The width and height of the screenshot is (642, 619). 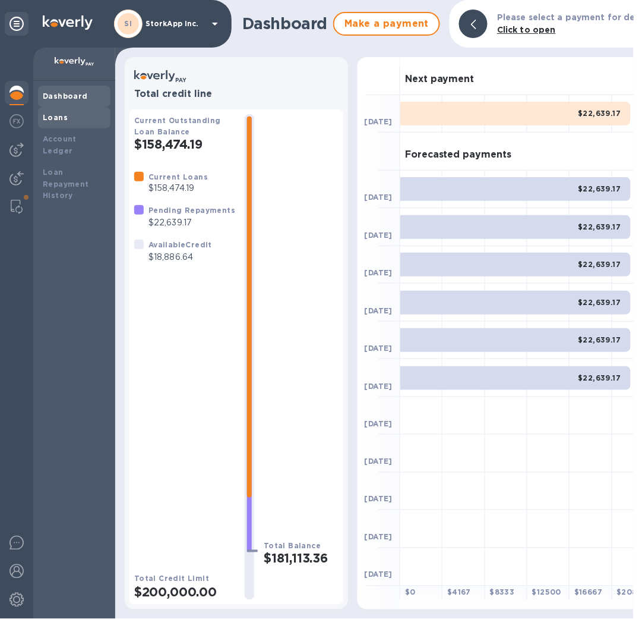 I want to click on h2: $181,113.36, so click(x=301, y=558).